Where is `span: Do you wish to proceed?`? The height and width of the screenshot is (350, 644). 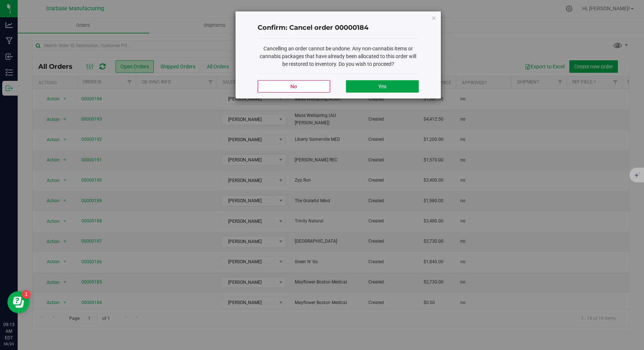 span: Do you wish to proceed? is located at coordinates (366, 64).